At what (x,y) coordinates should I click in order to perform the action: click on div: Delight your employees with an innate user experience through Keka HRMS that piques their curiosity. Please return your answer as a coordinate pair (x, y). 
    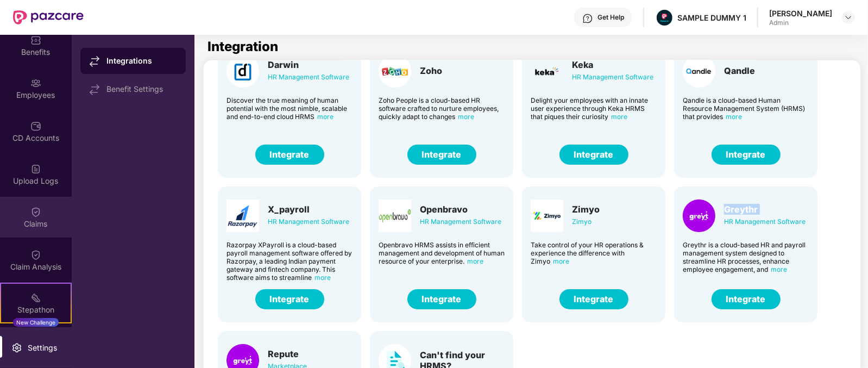
    Looking at the image, I should click on (594, 108).